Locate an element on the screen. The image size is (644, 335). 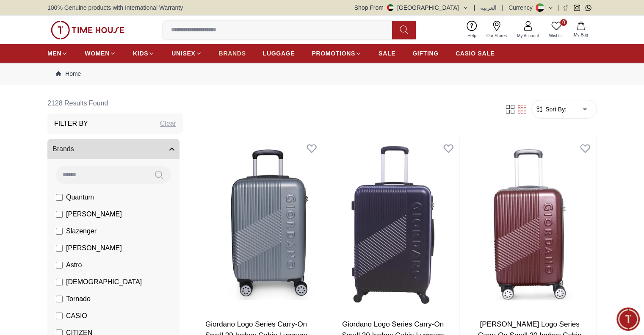
a: UNISEX is located at coordinates (186, 53).